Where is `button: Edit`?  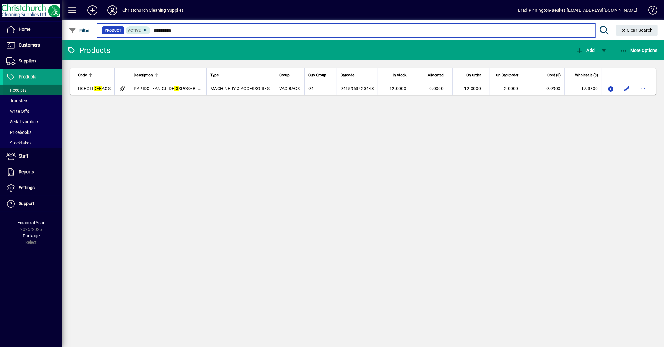
button: Edit is located at coordinates (627, 89).